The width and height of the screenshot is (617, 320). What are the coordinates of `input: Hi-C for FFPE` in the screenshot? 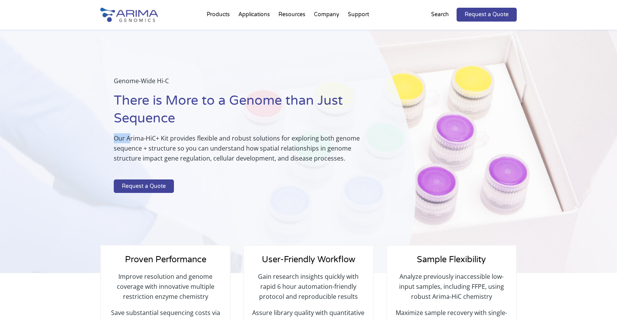 It's located at (4, 140).